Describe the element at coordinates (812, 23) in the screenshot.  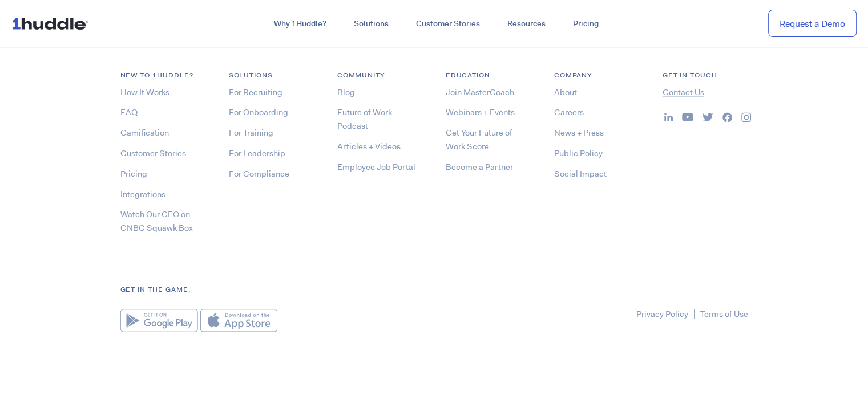
I see `a: Request a Demo` at that location.